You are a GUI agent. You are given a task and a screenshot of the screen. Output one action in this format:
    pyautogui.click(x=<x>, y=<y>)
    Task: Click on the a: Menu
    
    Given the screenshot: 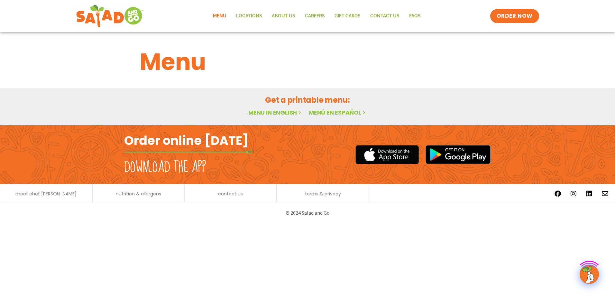 What is the action you would take?
    pyautogui.click(x=220, y=16)
    